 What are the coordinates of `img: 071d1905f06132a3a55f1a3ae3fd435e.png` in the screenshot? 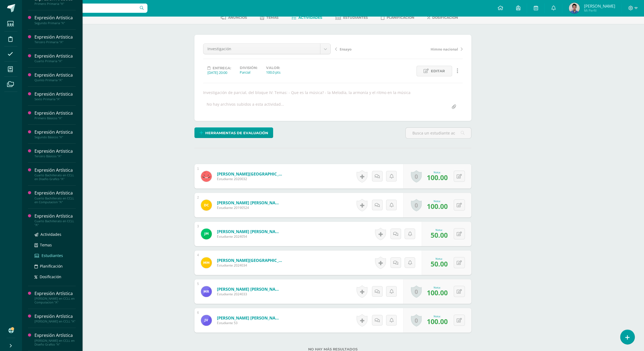 It's located at (575, 8).